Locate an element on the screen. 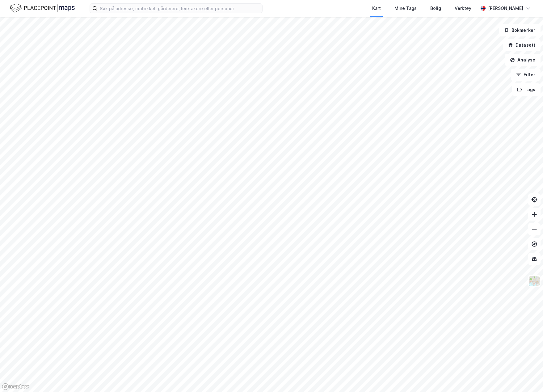  div: Chat Widget is located at coordinates (527, 377).